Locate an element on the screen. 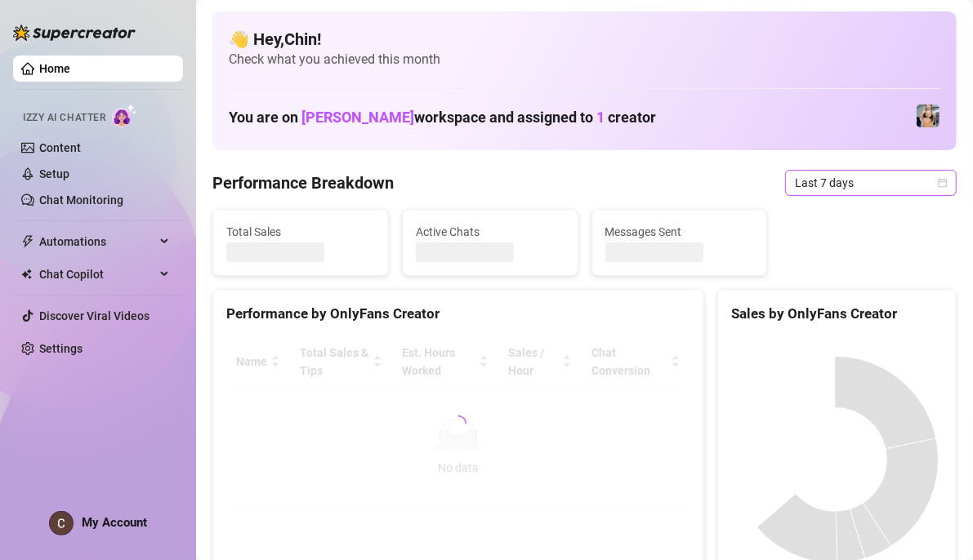 This screenshot has height=560, width=973. img: AI Chatter is located at coordinates (124, 116).